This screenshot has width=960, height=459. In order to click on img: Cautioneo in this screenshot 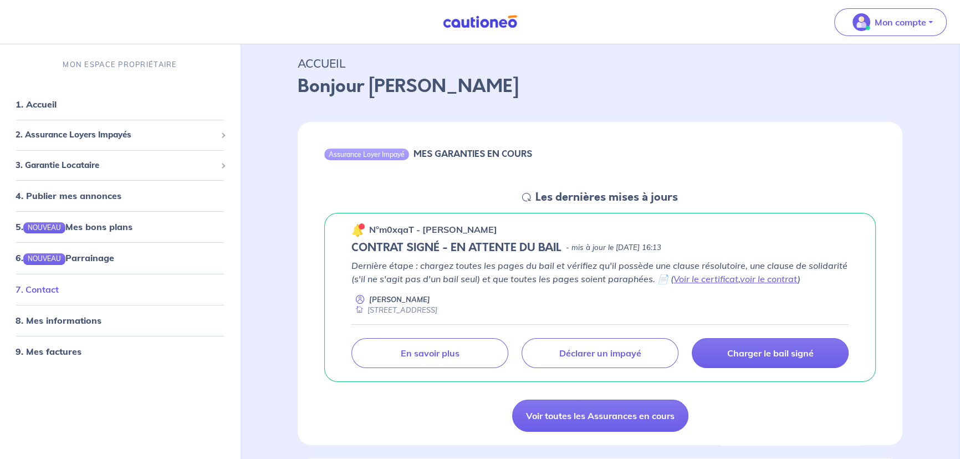, I will do `click(480, 22)`.